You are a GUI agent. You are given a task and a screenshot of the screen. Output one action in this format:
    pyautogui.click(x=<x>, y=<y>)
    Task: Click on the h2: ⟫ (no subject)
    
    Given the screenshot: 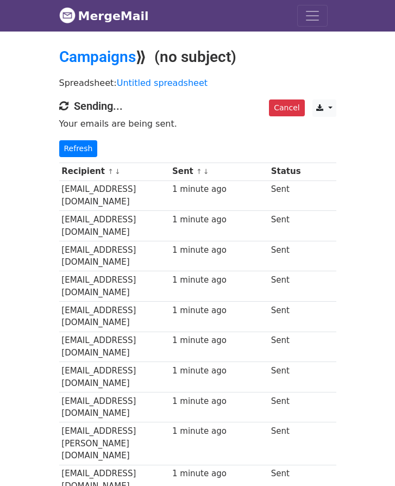 What is the action you would take?
    pyautogui.click(x=198, y=57)
    